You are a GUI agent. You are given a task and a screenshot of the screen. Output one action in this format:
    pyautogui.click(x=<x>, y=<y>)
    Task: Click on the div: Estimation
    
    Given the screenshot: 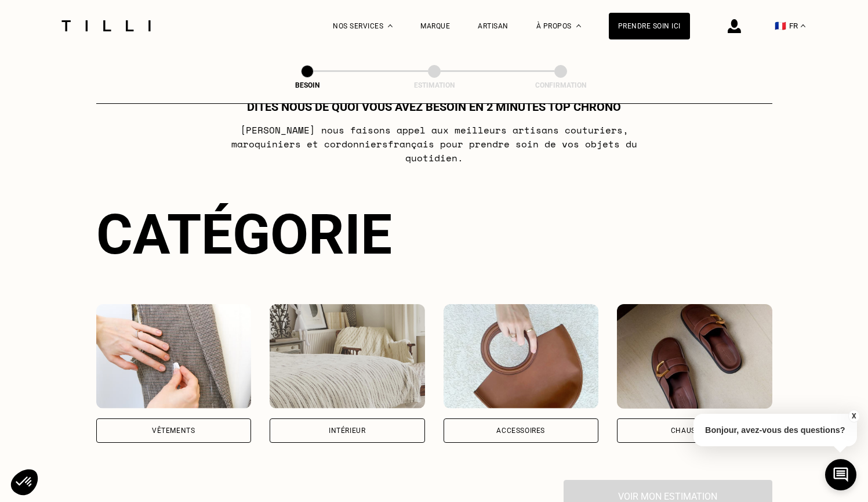 What is the action you would take?
    pyautogui.click(x=434, y=86)
    